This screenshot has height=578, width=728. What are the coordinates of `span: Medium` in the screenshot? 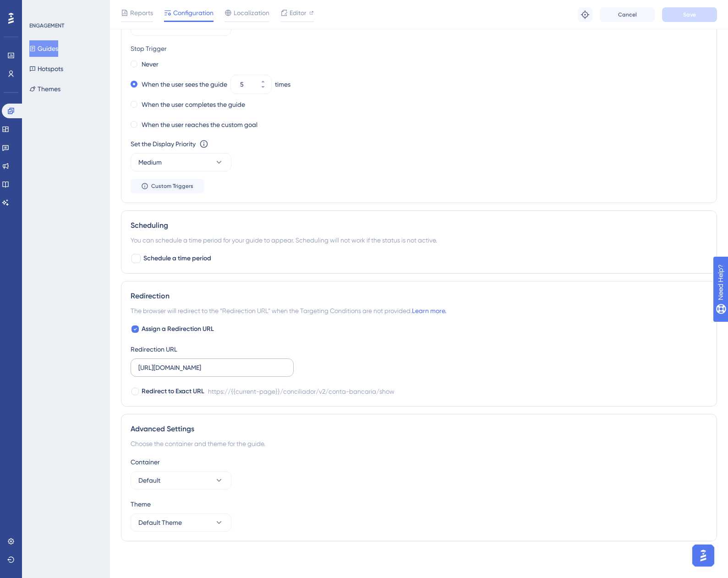 It's located at (150, 162).